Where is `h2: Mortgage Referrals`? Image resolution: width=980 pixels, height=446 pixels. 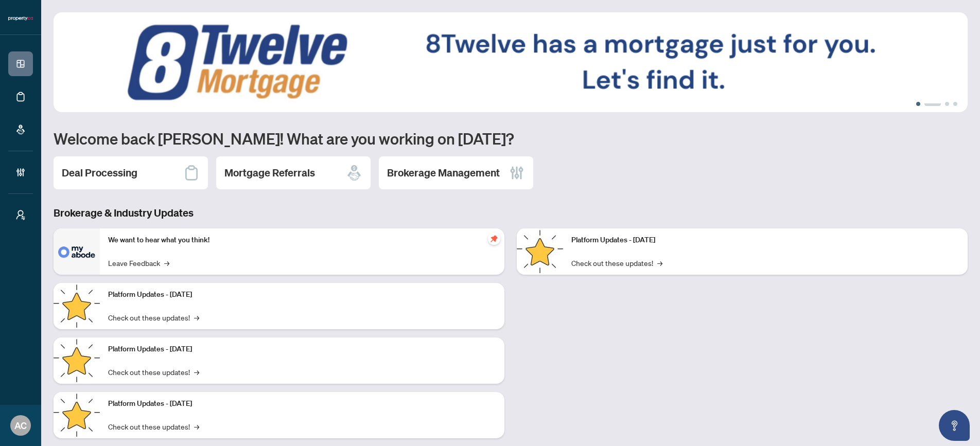 h2: Mortgage Referrals is located at coordinates (270, 172).